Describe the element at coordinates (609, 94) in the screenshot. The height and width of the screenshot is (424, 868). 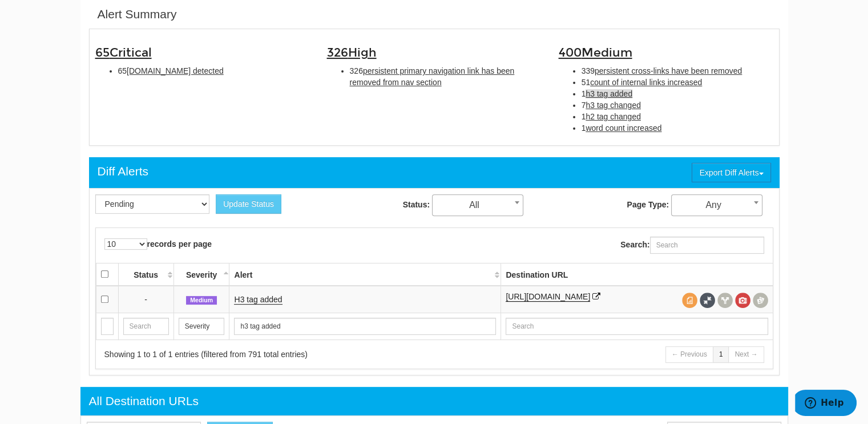
I see `span: h3 tag added` at that location.